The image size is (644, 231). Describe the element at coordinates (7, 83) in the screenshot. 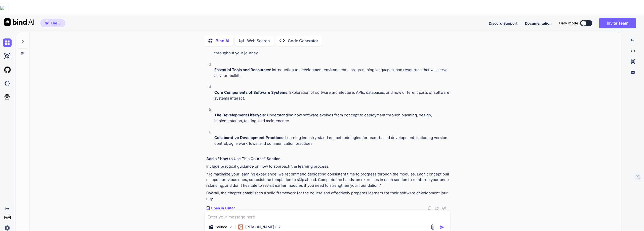

I see `img: darkCloudIdeIcon` at that location.